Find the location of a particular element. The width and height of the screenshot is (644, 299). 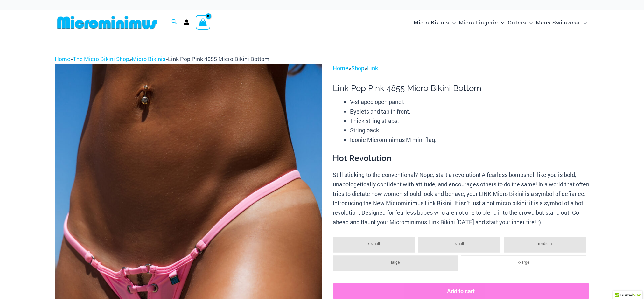

li: Eyelets and tab in front. is located at coordinates (470, 112).